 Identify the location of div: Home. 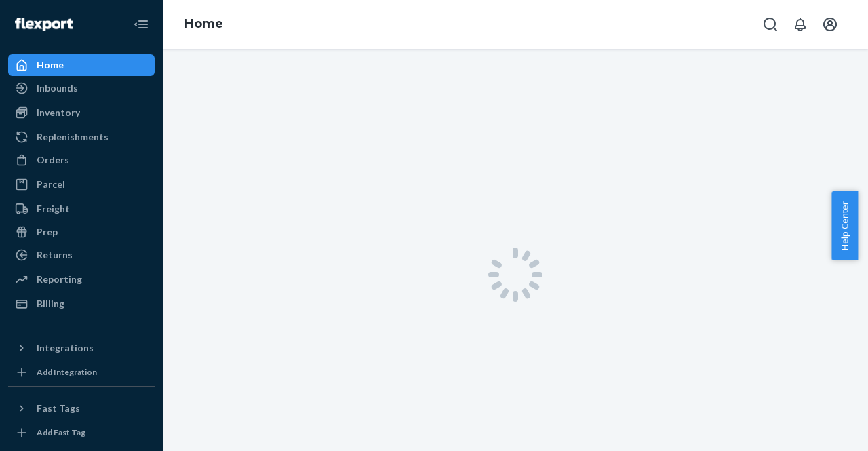
(50, 65).